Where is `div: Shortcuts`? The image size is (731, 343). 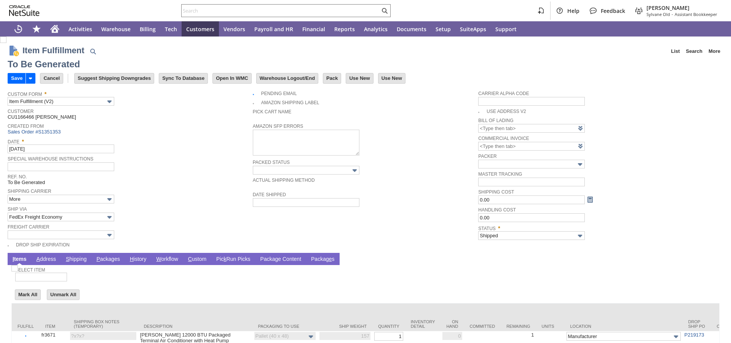 div: Shortcuts is located at coordinates (37, 29).